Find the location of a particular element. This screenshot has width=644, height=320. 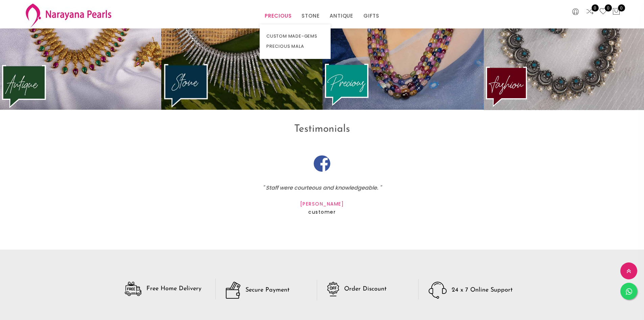

h5: 24 x 7 Online Support is located at coordinates (482, 290).